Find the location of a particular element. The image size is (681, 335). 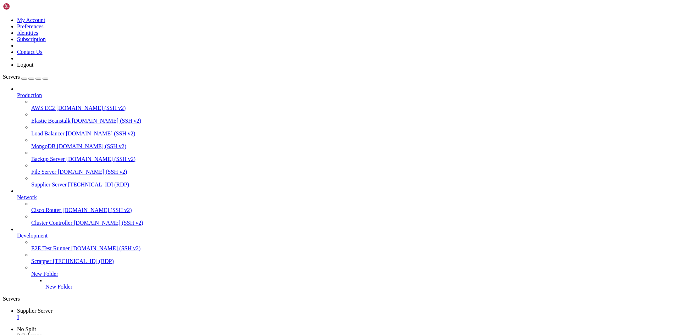

span: Elastic Beanstalk is located at coordinates (51, 121).